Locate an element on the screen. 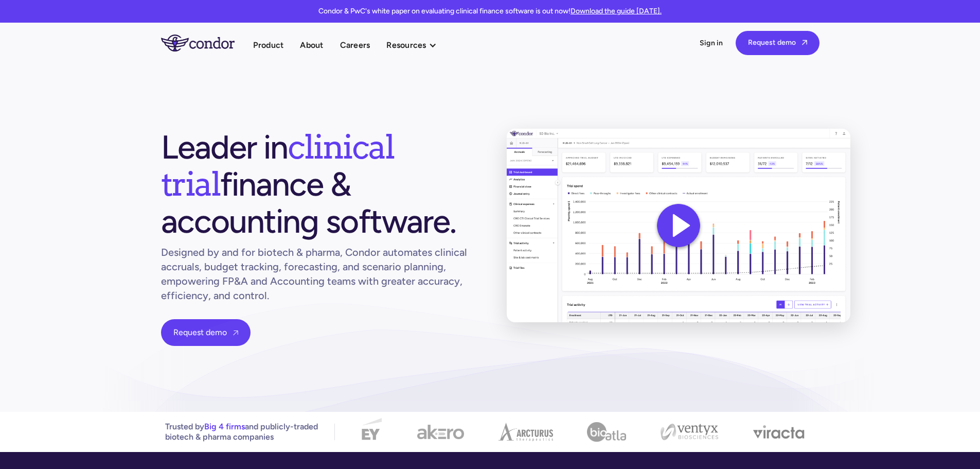 This screenshot has width=980, height=469. a: home is located at coordinates (207, 43).